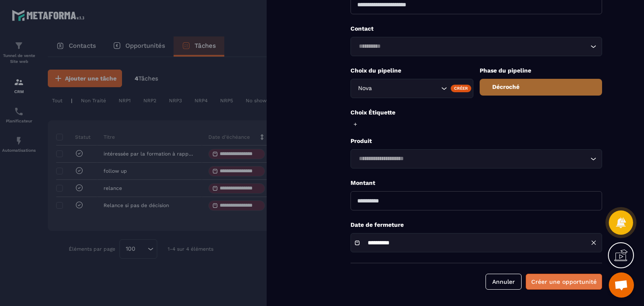  I want to click on p: Montant, so click(476, 183).